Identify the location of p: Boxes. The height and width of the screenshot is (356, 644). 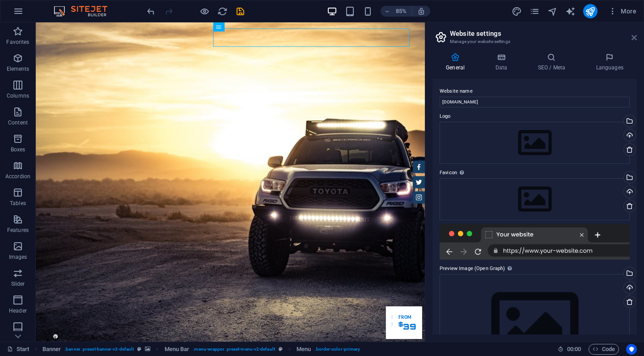
(18, 150).